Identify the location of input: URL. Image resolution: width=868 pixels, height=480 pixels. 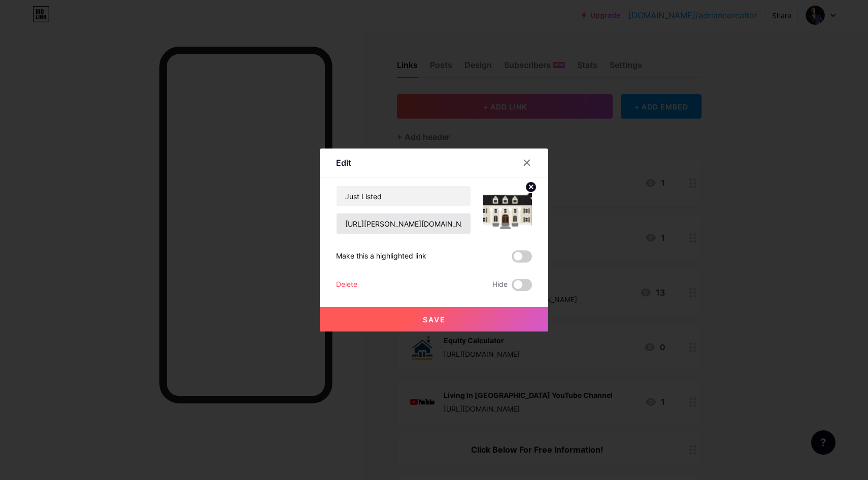
(404, 223).